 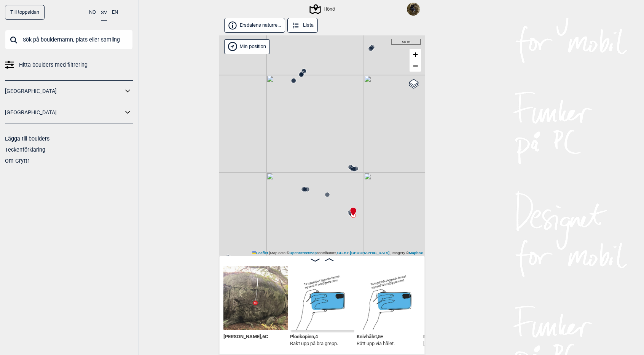 What do you see at coordinates (304, 335) in the screenshot?
I see `span: Plockopinn , 4` at bounding box center [304, 335].